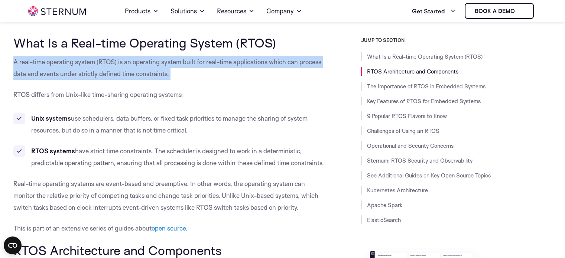 This screenshot has height=258, width=565. What do you see at coordinates (171, 250) in the screenshot?
I see `h2: RTOS Architecture and Components` at bounding box center [171, 250].